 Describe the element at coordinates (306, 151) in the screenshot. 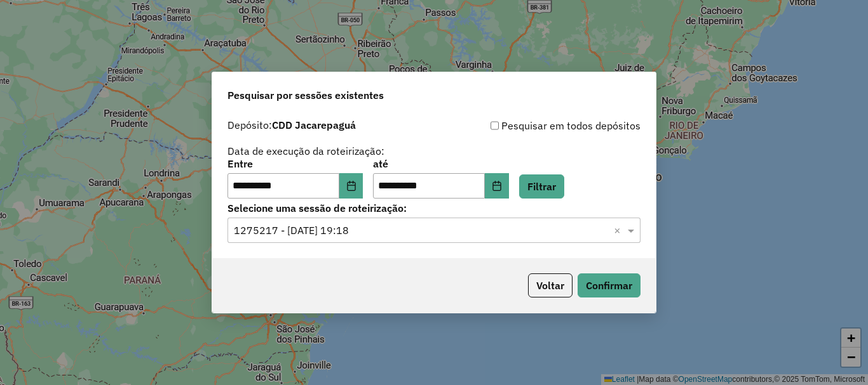

I see `label: Data de execução da roteirização:` at that location.